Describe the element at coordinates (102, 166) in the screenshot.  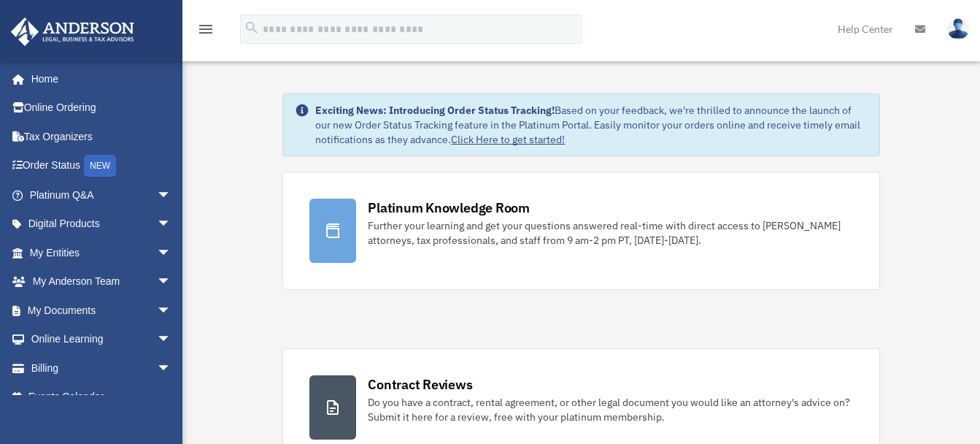
I see `a: Order StatusNEW` at that location.